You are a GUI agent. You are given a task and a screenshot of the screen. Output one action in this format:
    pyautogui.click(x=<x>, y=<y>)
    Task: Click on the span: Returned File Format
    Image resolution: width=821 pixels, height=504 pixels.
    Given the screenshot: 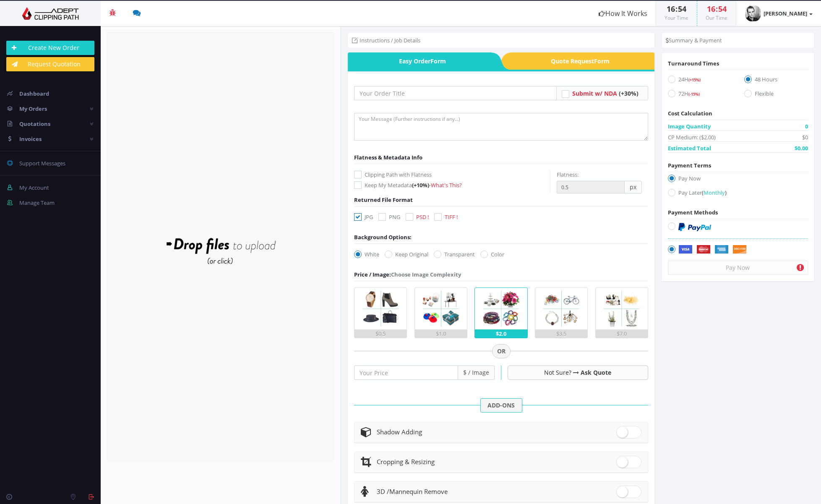 What is the action you would take?
    pyautogui.click(x=384, y=200)
    